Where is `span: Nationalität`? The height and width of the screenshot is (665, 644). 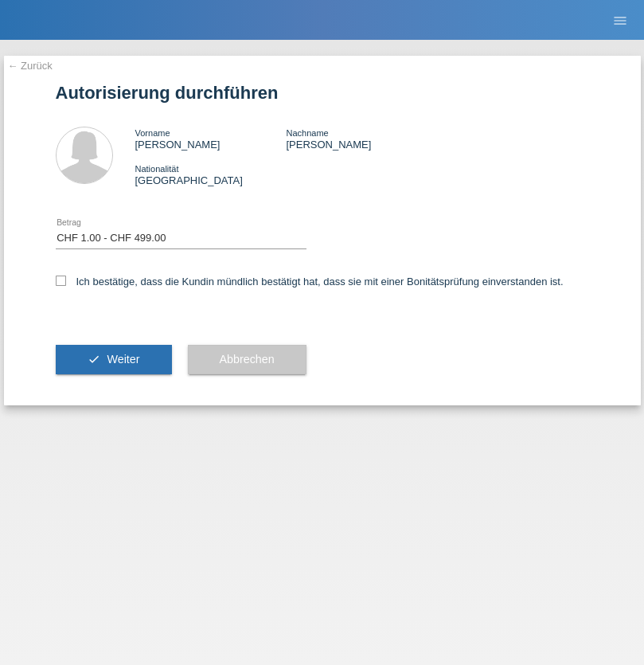
span: Nationalität is located at coordinates (157, 169).